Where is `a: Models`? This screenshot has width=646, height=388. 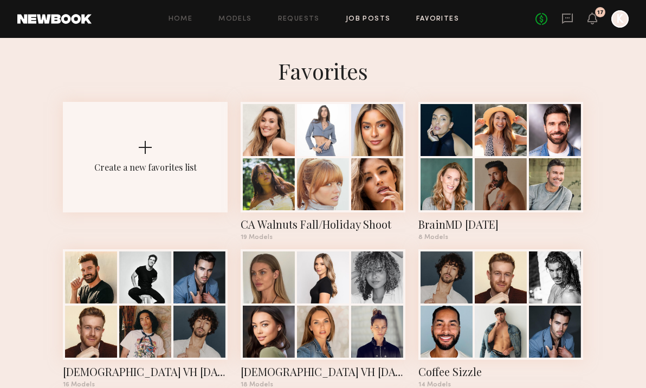
a: Models is located at coordinates (235, 19).